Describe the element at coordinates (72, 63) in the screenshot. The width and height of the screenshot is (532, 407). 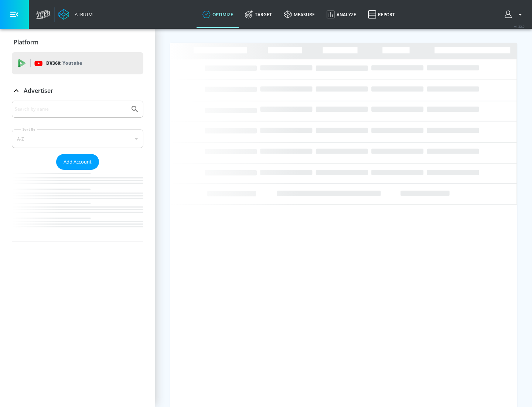
I see `p: Youtube` at that location.